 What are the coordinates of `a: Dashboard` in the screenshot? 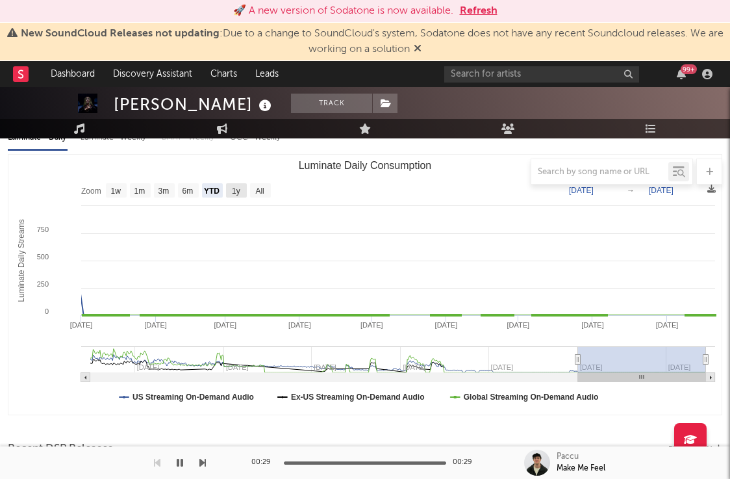 It's located at (73, 74).